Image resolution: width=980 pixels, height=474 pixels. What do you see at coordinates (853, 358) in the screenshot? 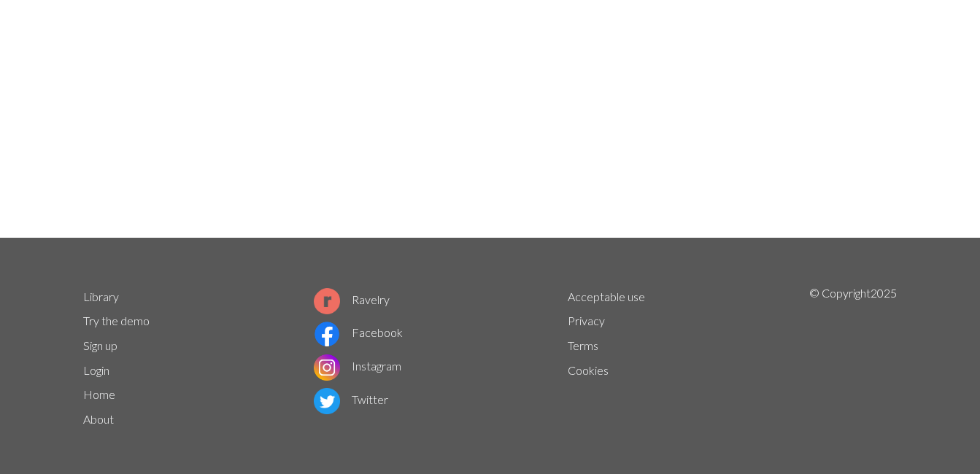
I see `p: © Copyright 2025` at bounding box center [853, 358].